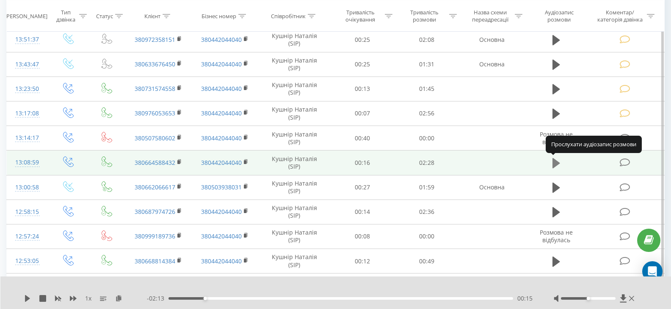 The width and height of the screenshot is (671, 309). Describe the element at coordinates (27, 64) in the screenshot. I see `div: 13:43:47` at that location.